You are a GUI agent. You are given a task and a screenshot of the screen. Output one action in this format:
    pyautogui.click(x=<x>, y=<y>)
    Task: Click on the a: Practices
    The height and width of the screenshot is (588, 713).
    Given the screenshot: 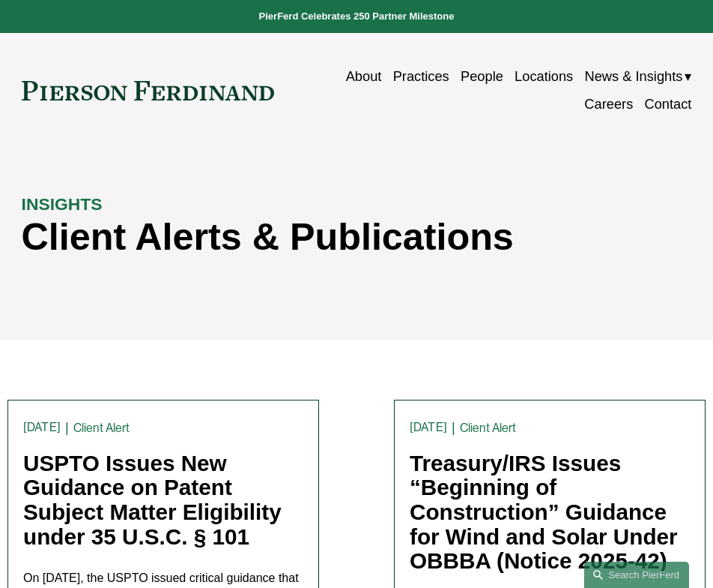 What is the action you would take?
    pyautogui.click(x=421, y=76)
    